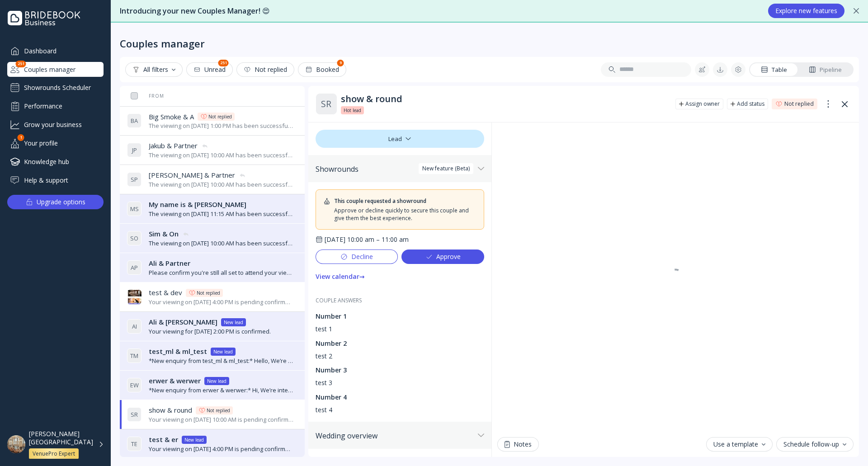 The image size is (868, 466). What do you see at coordinates (221, 361) in the screenshot?
I see `div: *New enquiry from test_ml & ml_test:* Hello, We’re looking into venues for our wedding and would ...` at bounding box center [221, 361].